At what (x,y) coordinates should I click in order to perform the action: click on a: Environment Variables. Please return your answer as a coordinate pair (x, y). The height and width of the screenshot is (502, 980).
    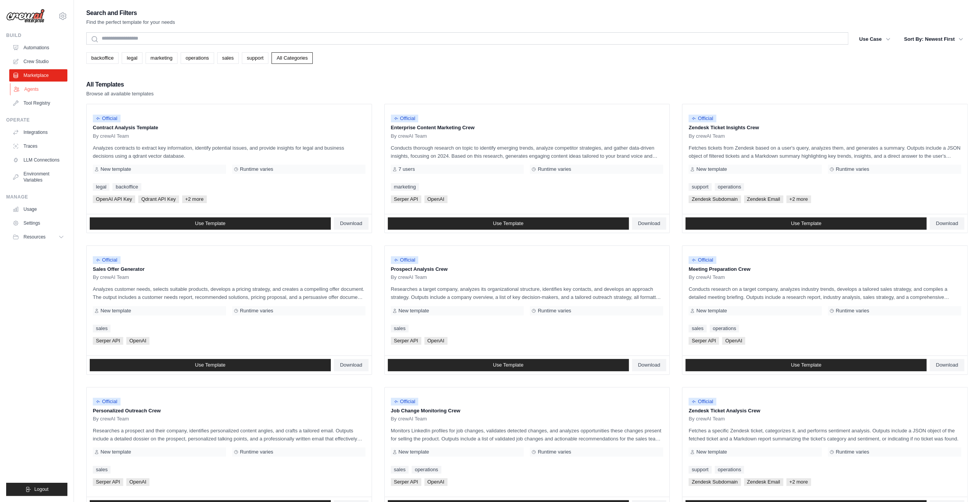
    Looking at the image, I should click on (39, 177).